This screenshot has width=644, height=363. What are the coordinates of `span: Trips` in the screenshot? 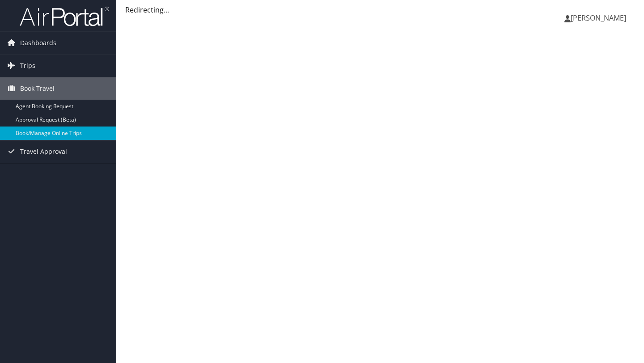 It's located at (28, 66).